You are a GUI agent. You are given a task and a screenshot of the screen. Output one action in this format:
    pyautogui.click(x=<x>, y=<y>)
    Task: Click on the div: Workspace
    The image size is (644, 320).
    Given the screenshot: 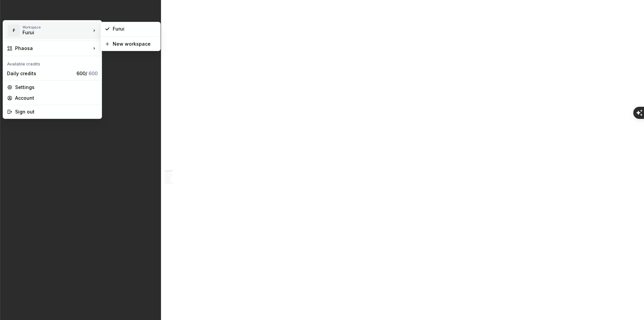 What is the action you would take?
    pyautogui.click(x=57, y=27)
    